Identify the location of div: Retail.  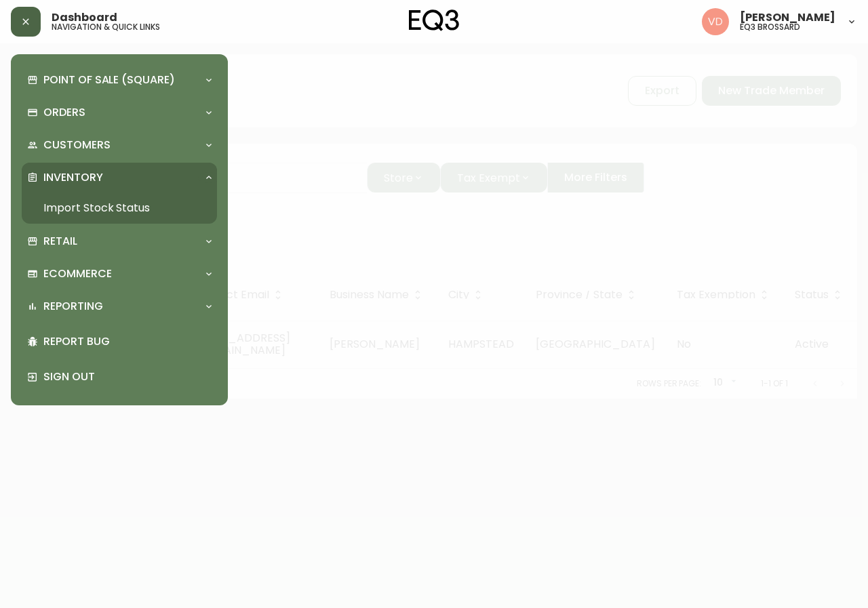
(119, 242).